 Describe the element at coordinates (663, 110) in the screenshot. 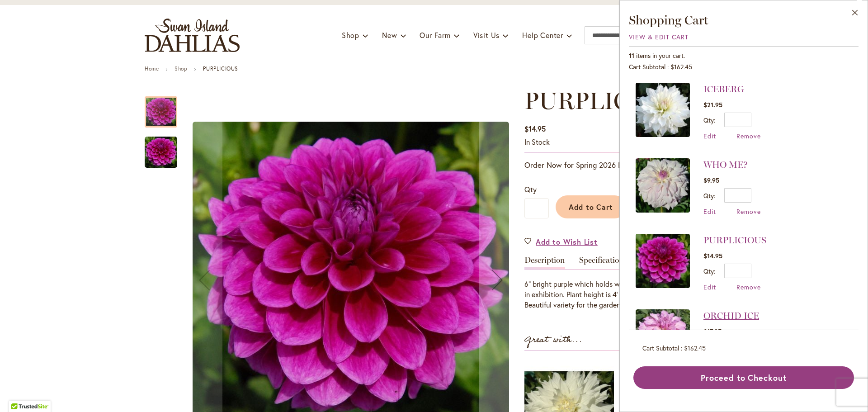

I see `img: ICEBERG` at that location.